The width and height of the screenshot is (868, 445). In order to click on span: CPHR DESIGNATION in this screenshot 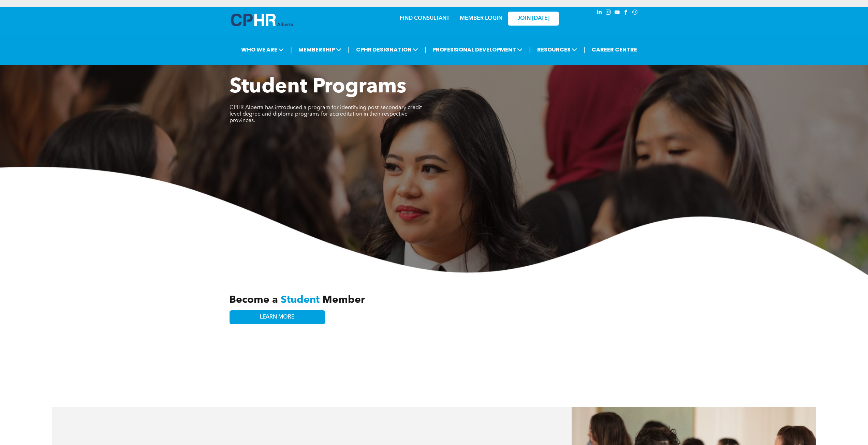, I will do `click(387, 49)`.